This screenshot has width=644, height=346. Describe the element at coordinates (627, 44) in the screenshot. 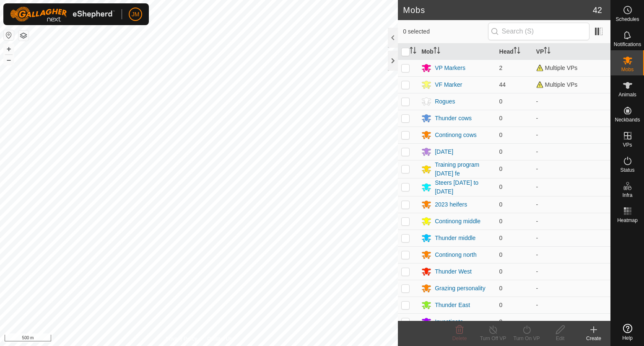

I see `span: Notifications` at that location.